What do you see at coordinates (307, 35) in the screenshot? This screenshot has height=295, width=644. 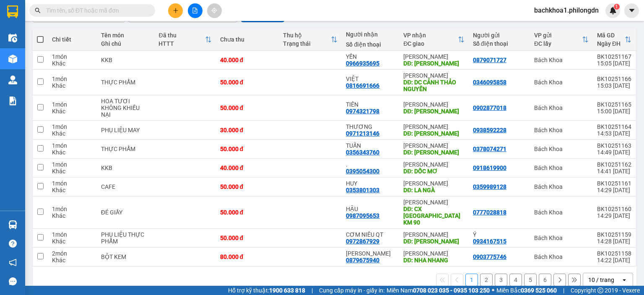 I see `div: Thu hộ` at bounding box center [307, 35].